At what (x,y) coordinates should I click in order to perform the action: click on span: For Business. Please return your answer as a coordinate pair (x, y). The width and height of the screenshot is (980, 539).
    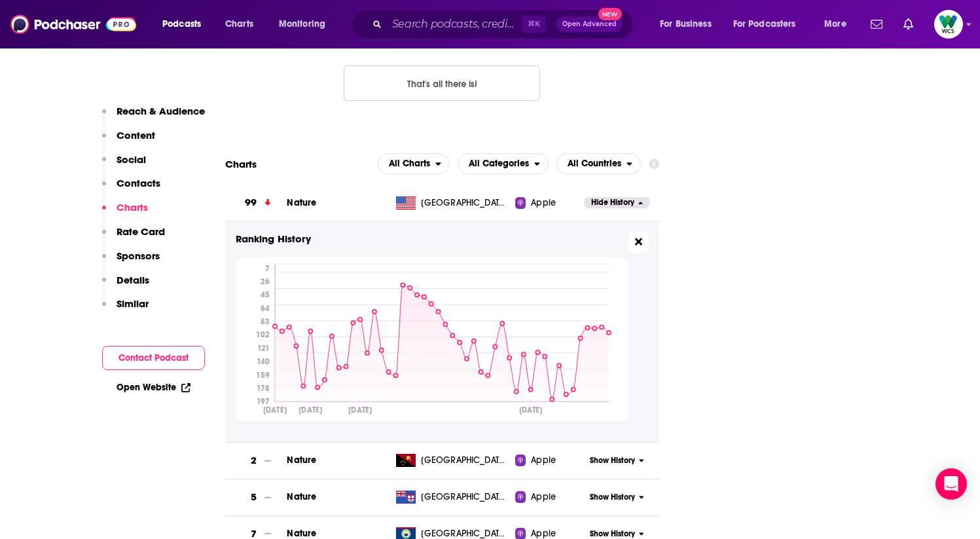
    Looking at the image, I should click on (686, 24).